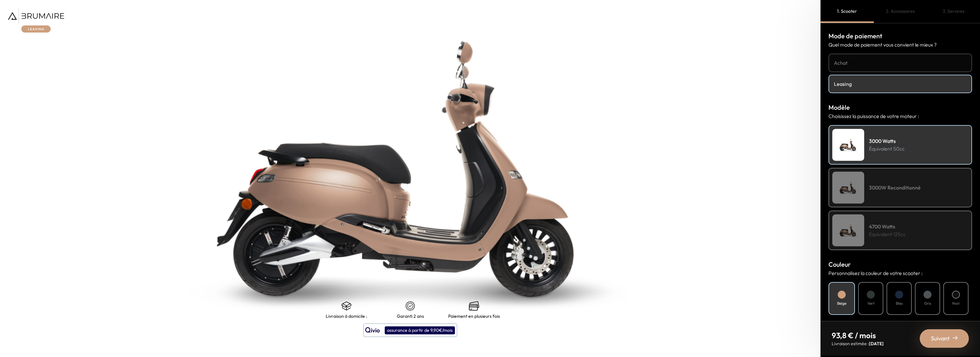  Describe the element at coordinates (346, 306) in the screenshot. I see `img: shipping.png` at that location.